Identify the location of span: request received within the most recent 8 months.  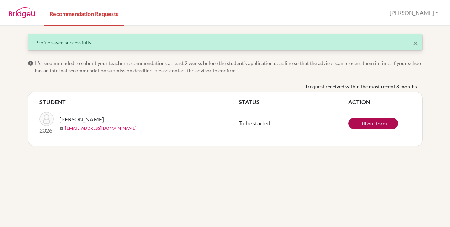
(362, 86).